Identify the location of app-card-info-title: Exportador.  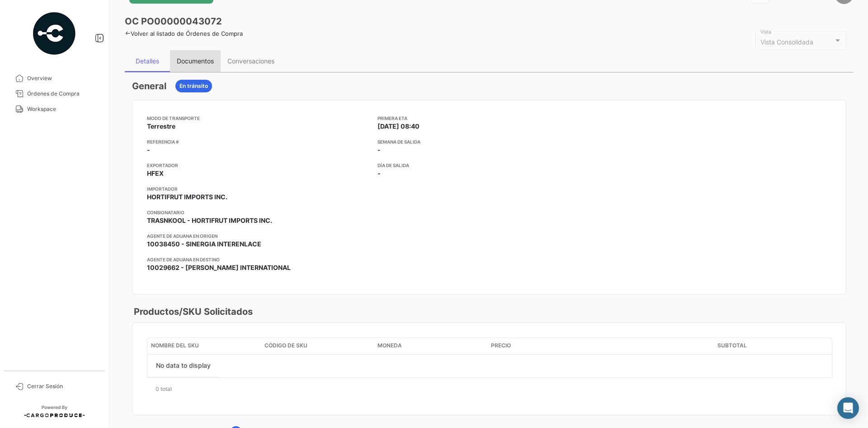
(259, 165).